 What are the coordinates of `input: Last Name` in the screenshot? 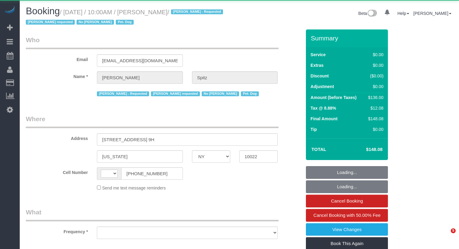 It's located at (235, 77).